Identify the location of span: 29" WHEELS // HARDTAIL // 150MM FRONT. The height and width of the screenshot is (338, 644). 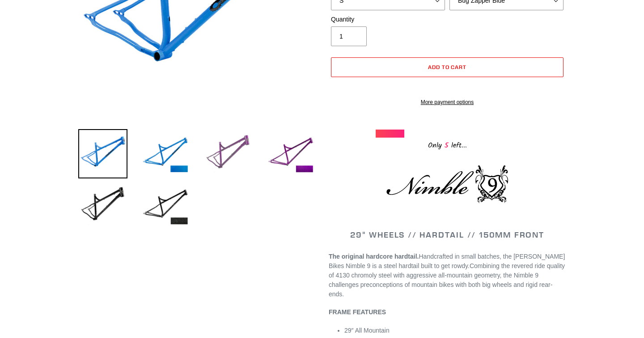
(448, 234).